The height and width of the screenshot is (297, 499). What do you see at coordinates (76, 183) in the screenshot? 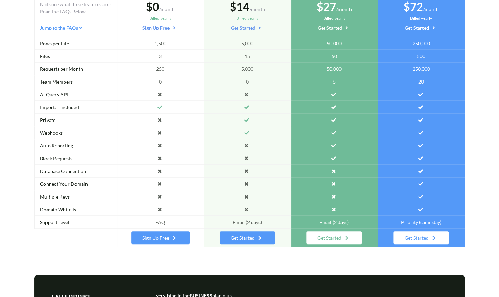
I see `div: Connect Your Domain` at bounding box center [76, 183].